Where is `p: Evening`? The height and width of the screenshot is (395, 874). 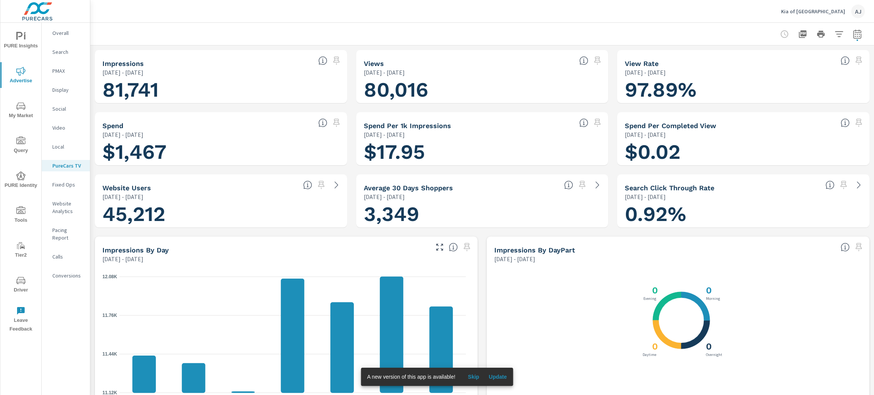
p: Evening is located at coordinates (650, 299).